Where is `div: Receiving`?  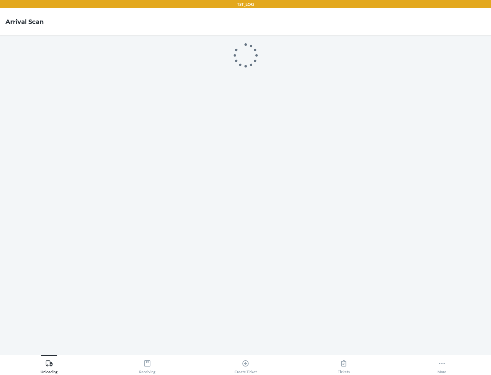 div: Receiving is located at coordinates (147, 366).